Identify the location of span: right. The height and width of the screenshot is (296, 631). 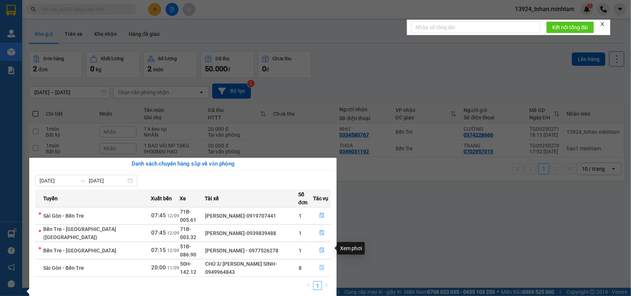
(326, 285).